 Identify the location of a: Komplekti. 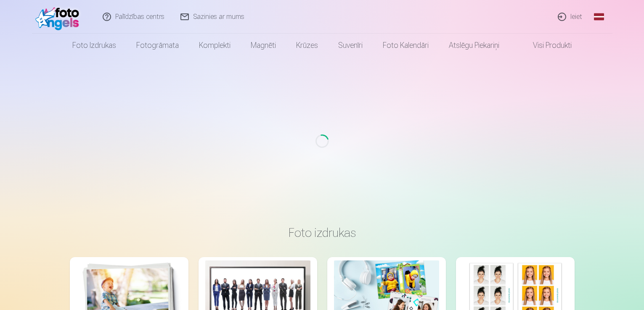
(214, 45).